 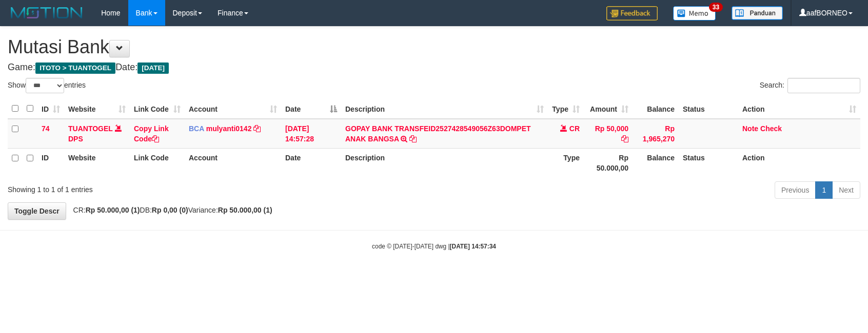 What do you see at coordinates (566, 109) in the screenshot?
I see `th: Type: activate to sort column ascending` at bounding box center [566, 109].